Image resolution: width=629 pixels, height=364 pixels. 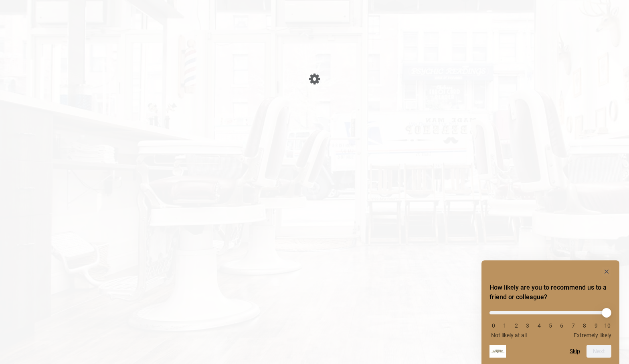 What do you see at coordinates (573, 326) in the screenshot?
I see `li: 7` at bounding box center [573, 326].